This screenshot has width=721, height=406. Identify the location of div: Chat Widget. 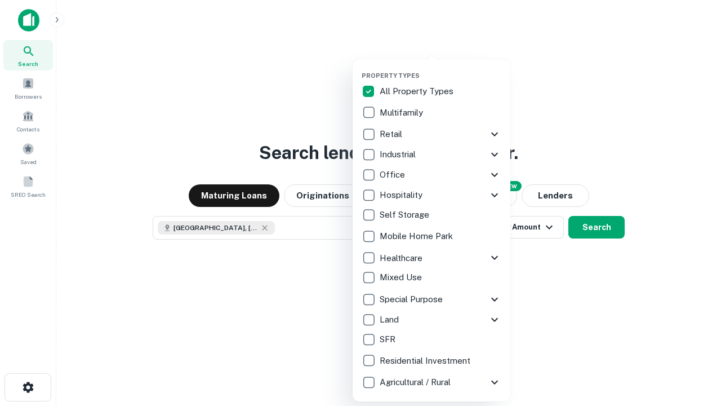
(693, 342).